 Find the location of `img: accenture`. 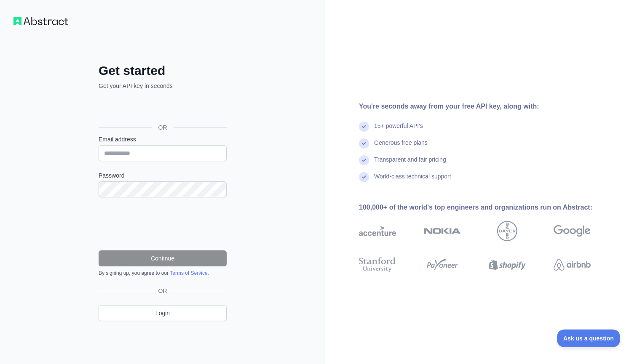

img: accenture is located at coordinates (377, 231).